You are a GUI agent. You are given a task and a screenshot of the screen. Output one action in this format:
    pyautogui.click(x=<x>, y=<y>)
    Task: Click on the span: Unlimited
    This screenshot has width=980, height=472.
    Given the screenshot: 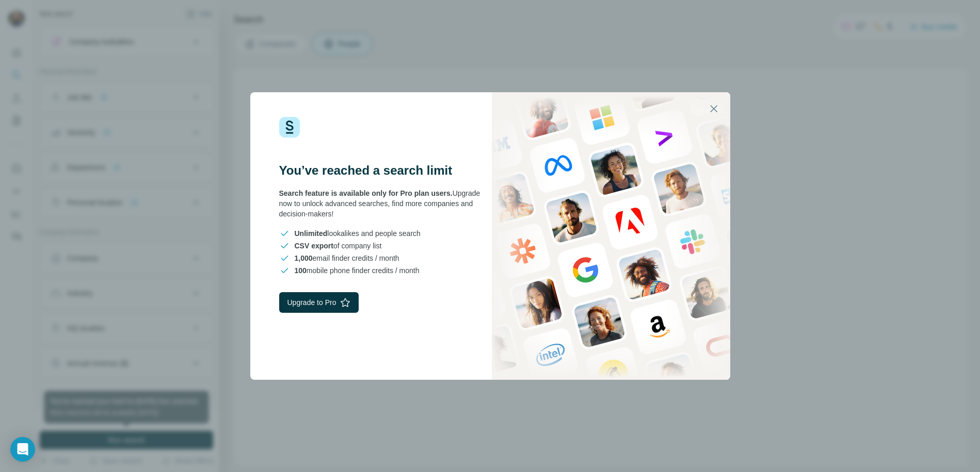 What is the action you would take?
    pyautogui.click(x=311, y=234)
    